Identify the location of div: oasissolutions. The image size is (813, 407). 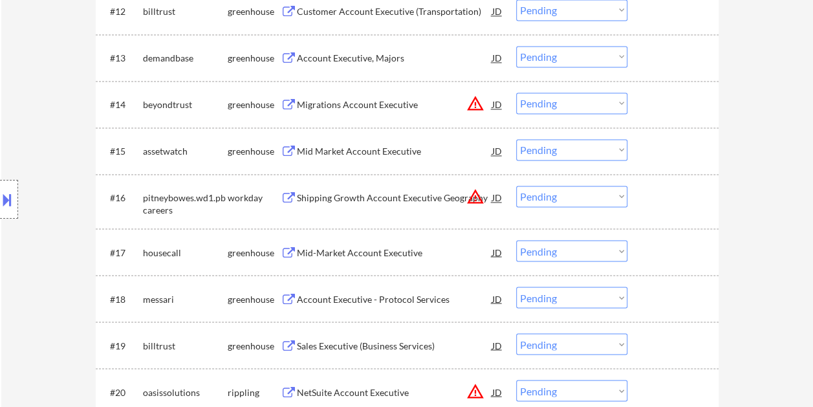
(185, 392).